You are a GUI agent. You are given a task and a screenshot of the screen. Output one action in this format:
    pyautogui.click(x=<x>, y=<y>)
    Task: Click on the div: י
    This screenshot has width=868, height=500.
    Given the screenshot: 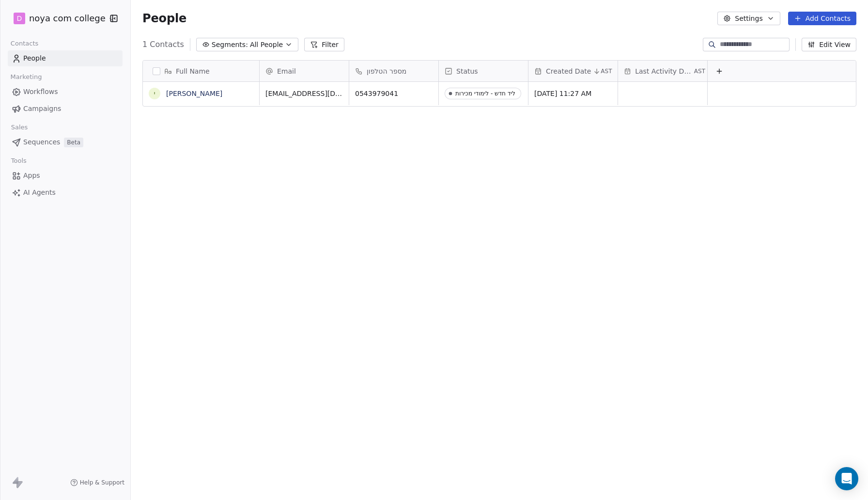 What is the action you would take?
    pyautogui.click(x=154, y=93)
    